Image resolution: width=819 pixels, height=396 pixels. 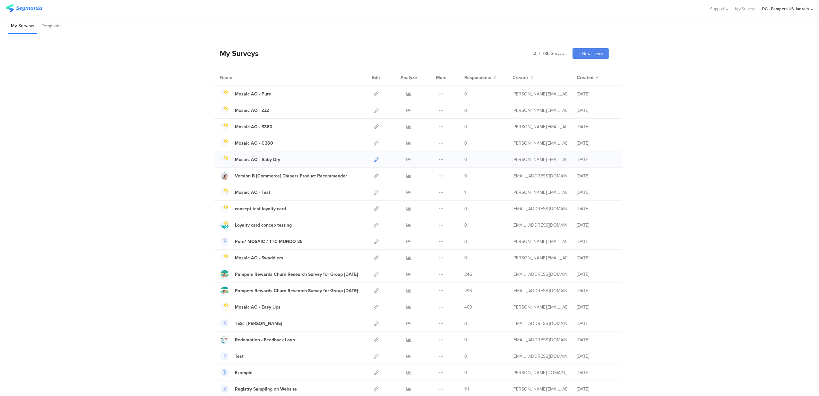 I want to click on a: Pure/ MOSAIC / TTC MUNDO 25, so click(x=262, y=241).